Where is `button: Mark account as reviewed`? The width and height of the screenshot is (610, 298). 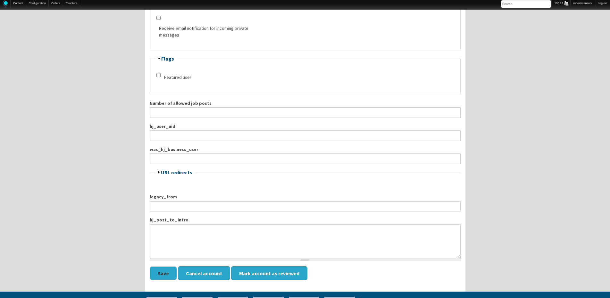
button: Mark account as reviewed is located at coordinates (269, 273).